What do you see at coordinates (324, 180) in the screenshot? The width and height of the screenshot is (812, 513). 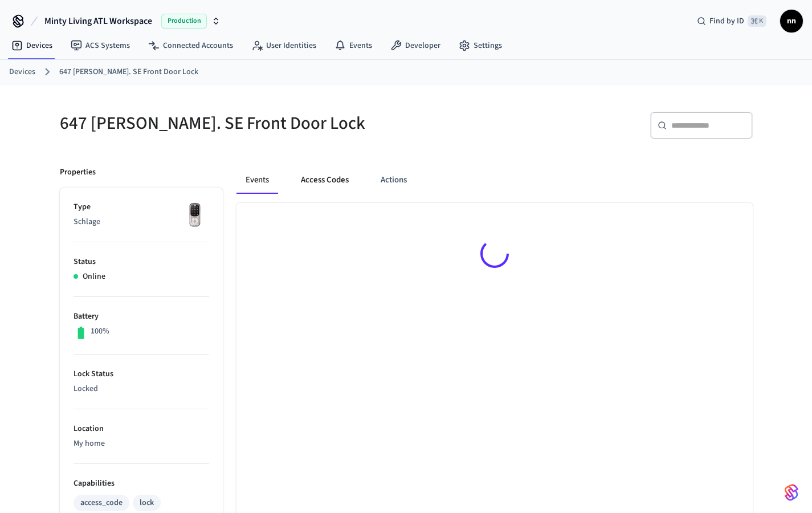 I see `button: Access Codes` at bounding box center [324, 180].